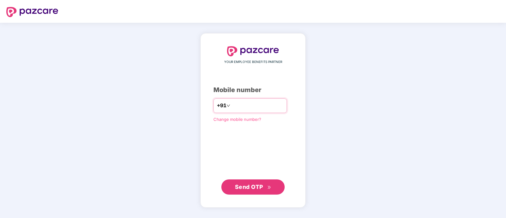 The height and width of the screenshot is (218, 506). What do you see at coordinates (237, 119) in the screenshot?
I see `a: Change mobile number?` at bounding box center [237, 119].